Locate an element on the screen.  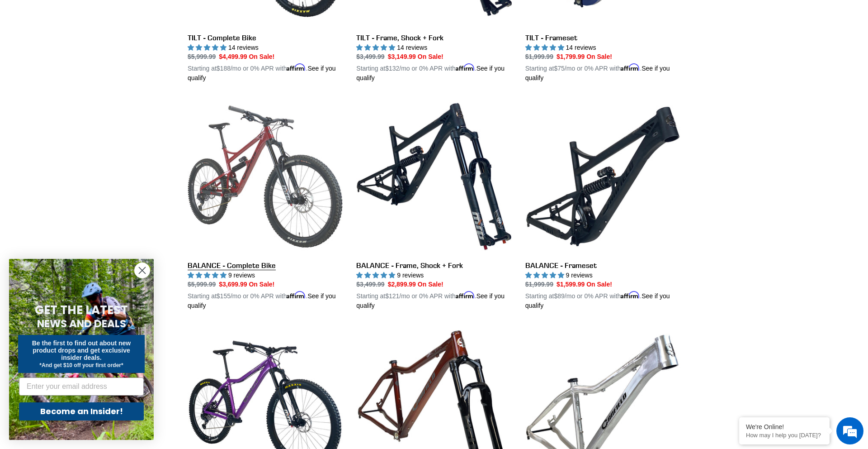
input: Enter your email address is located at coordinates (82, 386).